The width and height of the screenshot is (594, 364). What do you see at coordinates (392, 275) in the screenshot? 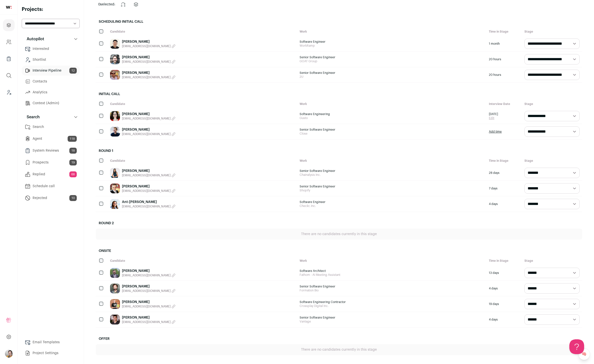
I see `span: Fathom - AI Meeting Assistant` at bounding box center [392, 275].